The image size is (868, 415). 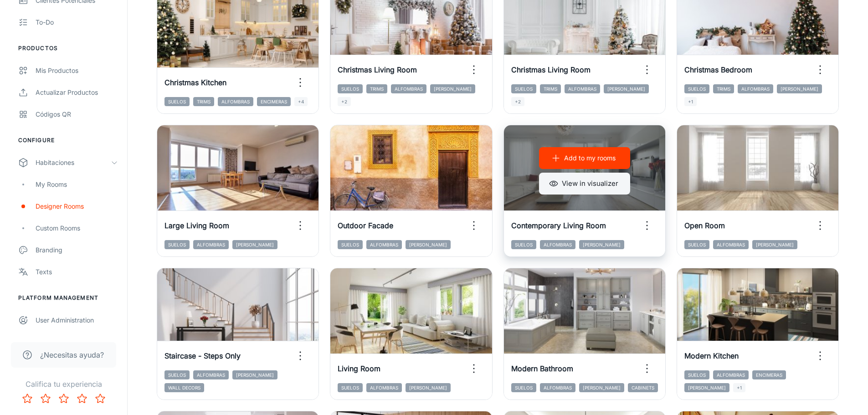 What do you see at coordinates (359, 369) in the screenshot?
I see `h6: Living Room` at bounding box center [359, 369].